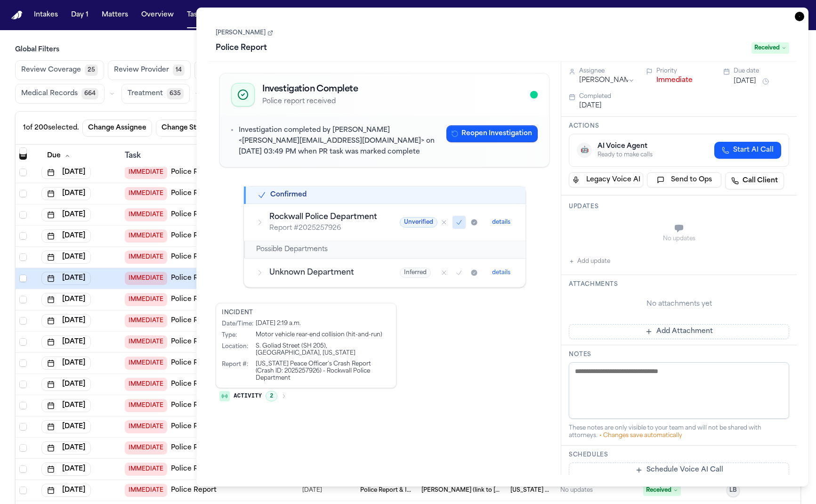  What do you see at coordinates (237, 324) in the screenshot?
I see `div: Date/Time :` at bounding box center [237, 324].